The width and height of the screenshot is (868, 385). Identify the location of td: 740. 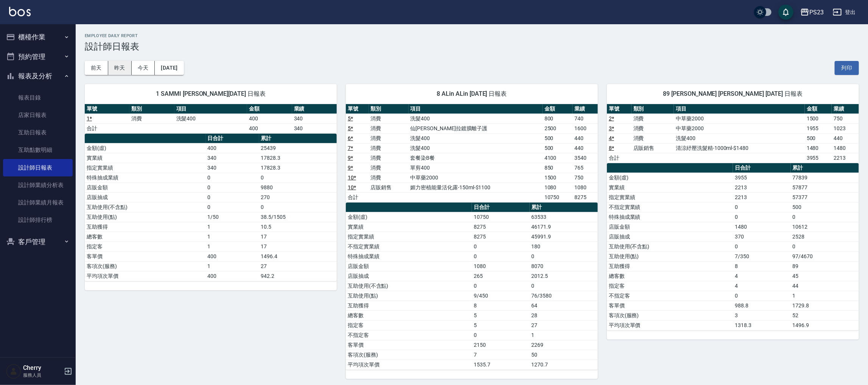
(585, 118).